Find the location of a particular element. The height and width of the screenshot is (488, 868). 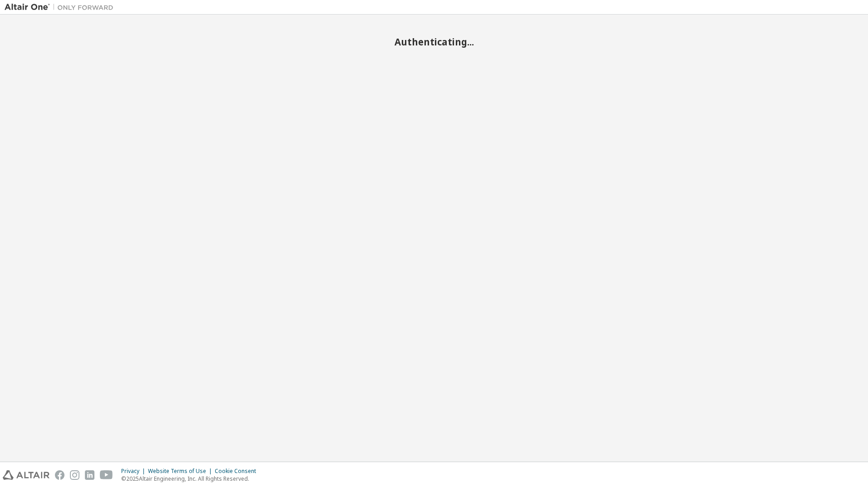

img: facebook.svg is located at coordinates (60, 475).